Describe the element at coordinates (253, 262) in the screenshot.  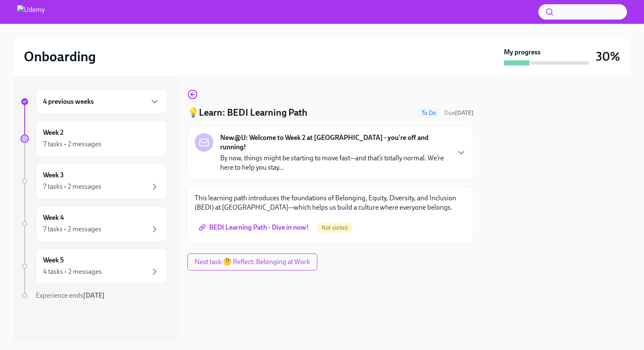
I see `span: Next task : 🤔 Reflect: Belonging at Work` at that location.